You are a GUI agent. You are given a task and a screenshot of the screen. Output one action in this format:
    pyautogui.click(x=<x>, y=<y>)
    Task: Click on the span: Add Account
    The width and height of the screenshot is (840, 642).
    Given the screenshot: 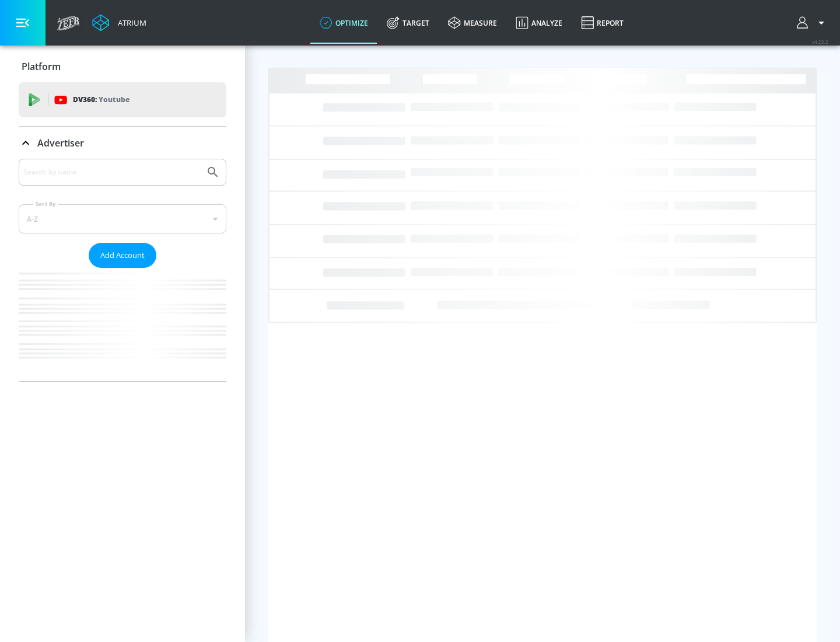 What is the action you would take?
    pyautogui.click(x=123, y=255)
    